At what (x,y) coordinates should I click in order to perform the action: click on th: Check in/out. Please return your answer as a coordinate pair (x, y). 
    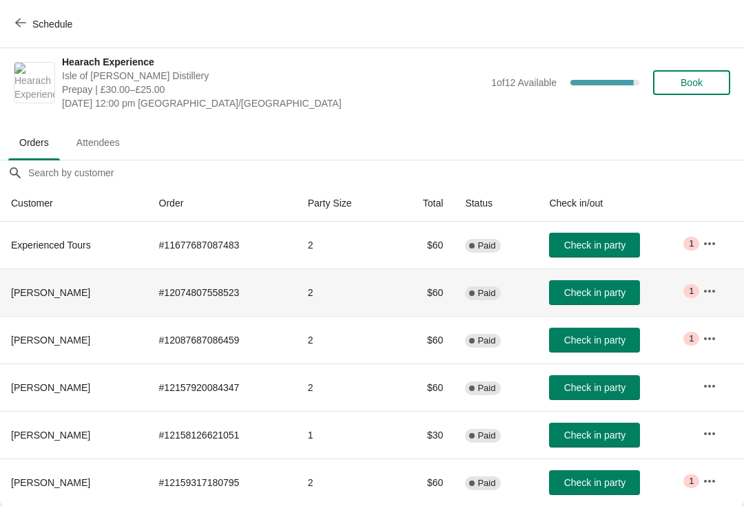
    Looking at the image, I should click on (615, 203).